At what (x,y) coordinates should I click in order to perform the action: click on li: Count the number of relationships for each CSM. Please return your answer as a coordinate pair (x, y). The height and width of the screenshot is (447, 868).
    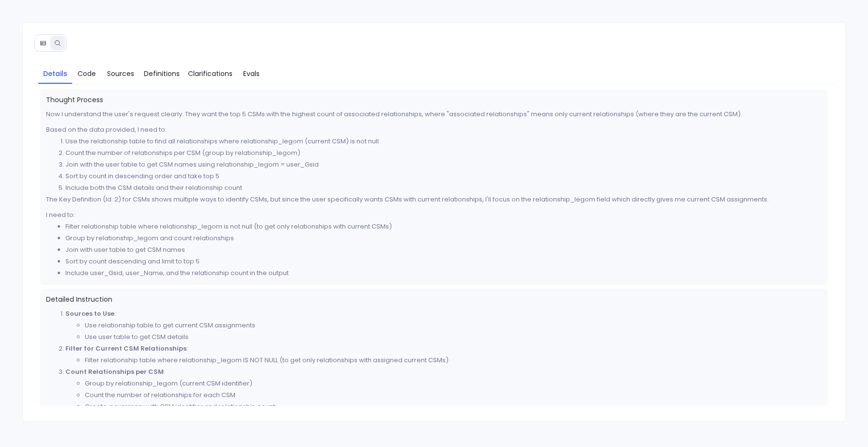
    Looking at the image, I should click on (453, 395).